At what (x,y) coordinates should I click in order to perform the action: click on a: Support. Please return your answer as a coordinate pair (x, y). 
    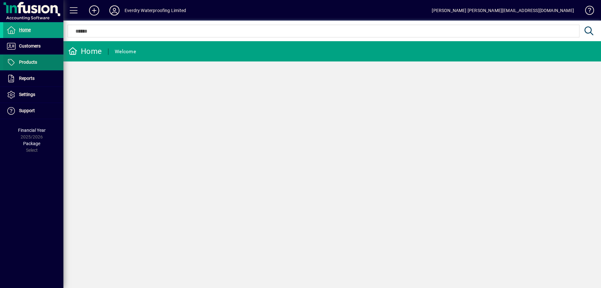
    Looking at the image, I should click on (33, 111).